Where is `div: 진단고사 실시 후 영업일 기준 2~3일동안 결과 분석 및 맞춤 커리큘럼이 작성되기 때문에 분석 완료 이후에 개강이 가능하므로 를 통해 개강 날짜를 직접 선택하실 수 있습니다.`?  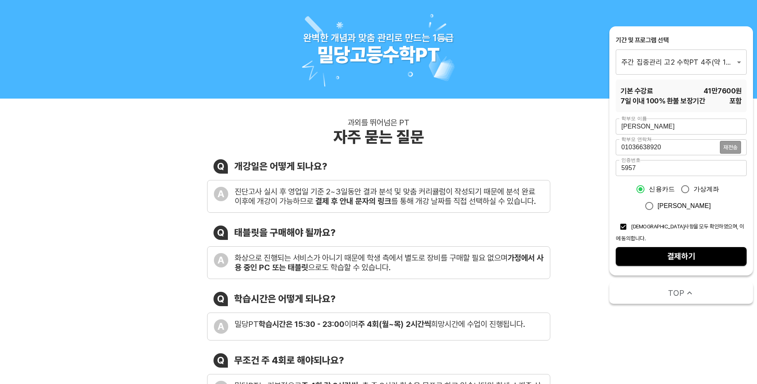
div: 진단고사 실시 후 영업일 기준 2~3일동안 결과 분석 및 맞춤 커리큘럼이 작성되기 때문에 분석 완료 이후에 개강이 가능하므로 를 통해 개강 날짜를 직접 선택하실 수 있습니다. is located at coordinates (389, 196).